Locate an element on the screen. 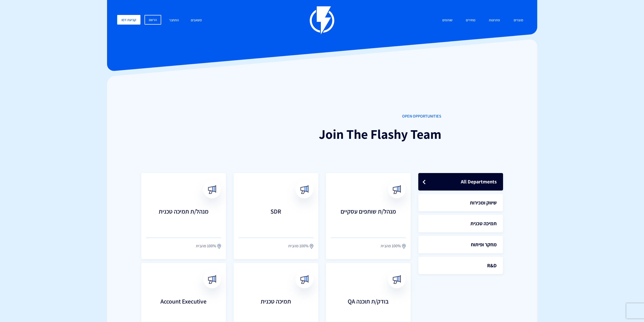  a: מחקר ופיתוח is located at coordinates (461, 244).